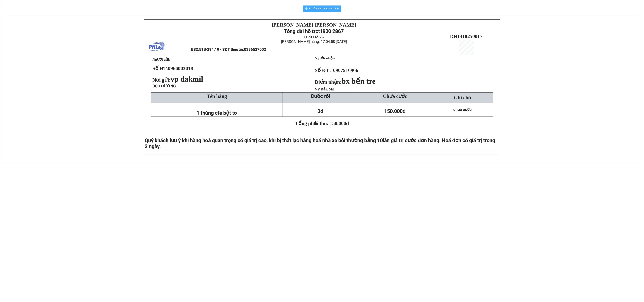 Image resolution: width=644 pixels, height=302 pixels. I want to click on span: 0907916966, so click(345, 70).